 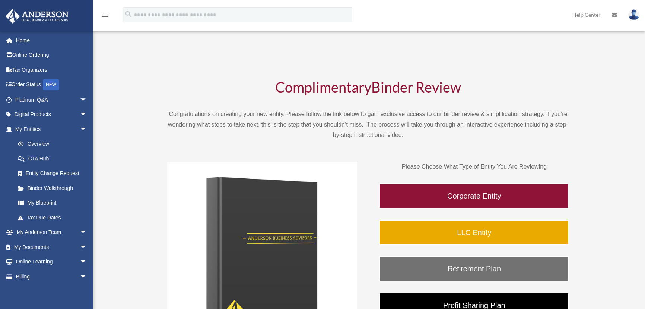 What do you see at coordinates (52, 114) in the screenshot?
I see `a: Digital Productsarrow_drop_down` at bounding box center [52, 114].